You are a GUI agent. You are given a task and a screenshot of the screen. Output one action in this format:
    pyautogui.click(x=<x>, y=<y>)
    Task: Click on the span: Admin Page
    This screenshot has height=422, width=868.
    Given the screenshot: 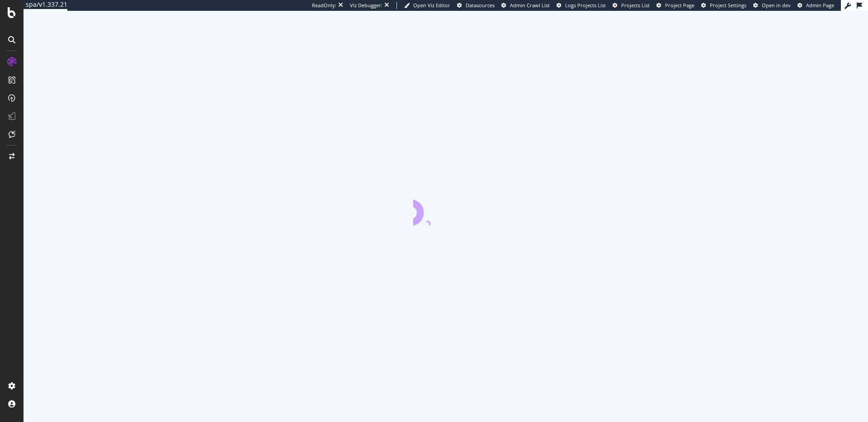 What is the action you would take?
    pyautogui.click(x=820, y=5)
    